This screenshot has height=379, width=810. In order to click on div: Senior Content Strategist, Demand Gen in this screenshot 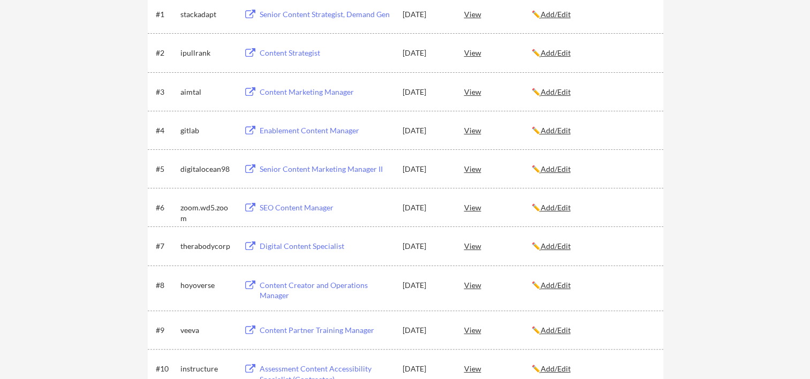, I will do `click(326, 14)`.